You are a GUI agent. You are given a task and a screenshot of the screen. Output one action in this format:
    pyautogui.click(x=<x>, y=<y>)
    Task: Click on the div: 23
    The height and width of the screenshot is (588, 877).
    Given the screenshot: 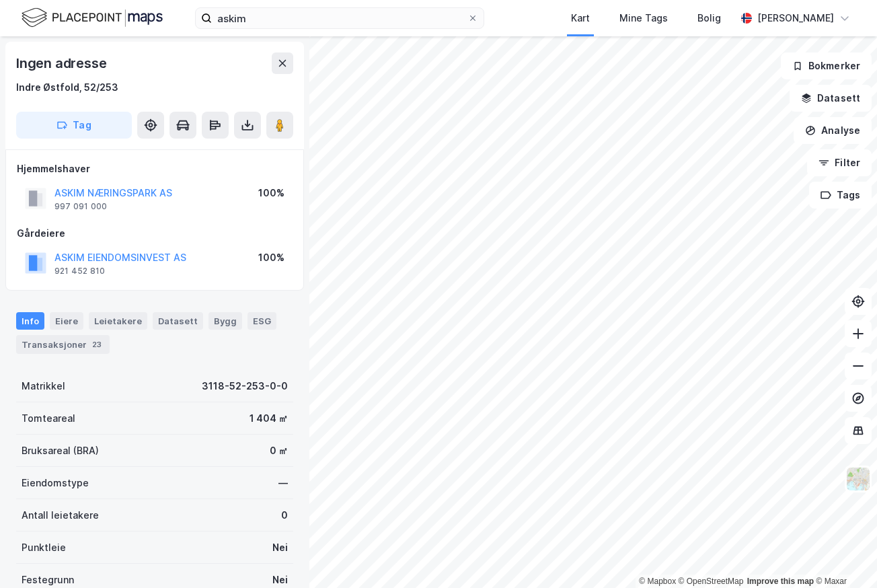 What is the action you would take?
    pyautogui.click(x=97, y=344)
    